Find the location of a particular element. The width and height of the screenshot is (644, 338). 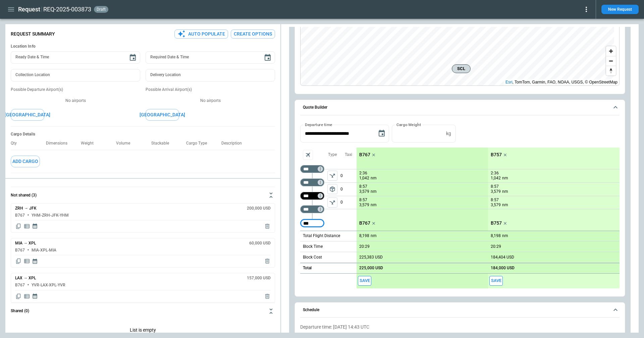

button: Schedule is located at coordinates (460, 310).